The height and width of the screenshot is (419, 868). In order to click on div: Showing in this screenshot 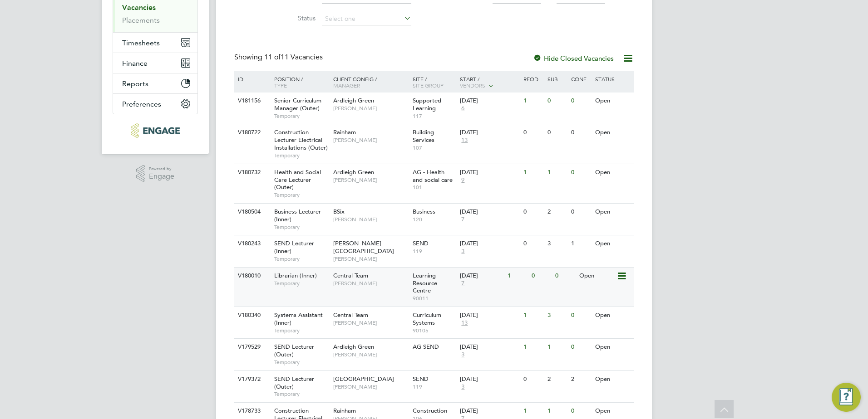, I will do `click(280, 57)`.